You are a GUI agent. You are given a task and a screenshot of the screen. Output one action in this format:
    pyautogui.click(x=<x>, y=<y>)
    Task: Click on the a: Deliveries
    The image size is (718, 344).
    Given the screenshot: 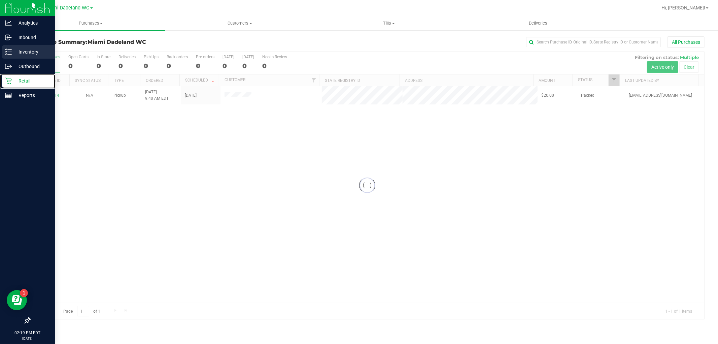 What is the action you would take?
    pyautogui.click(x=538, y=23)
    